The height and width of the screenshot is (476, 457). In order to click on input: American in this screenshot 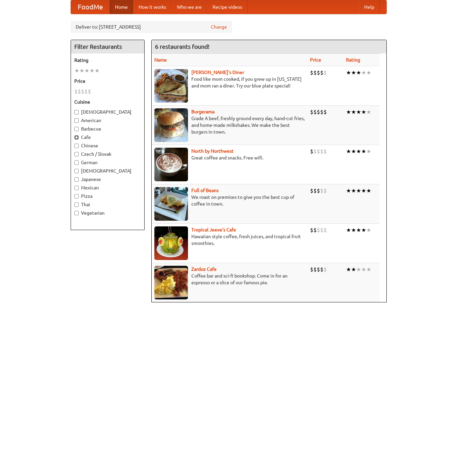, I will do `click(76, 120)`.